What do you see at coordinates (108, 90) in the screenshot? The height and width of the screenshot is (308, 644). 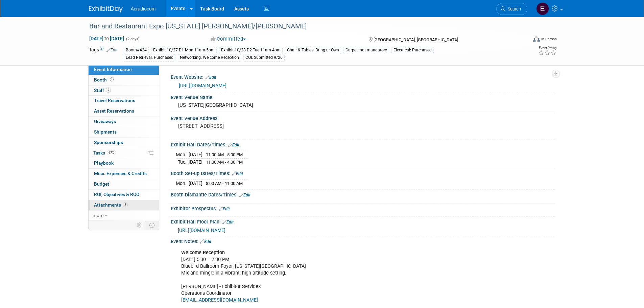 I see `span: 2` at bounding box center [108, 90].